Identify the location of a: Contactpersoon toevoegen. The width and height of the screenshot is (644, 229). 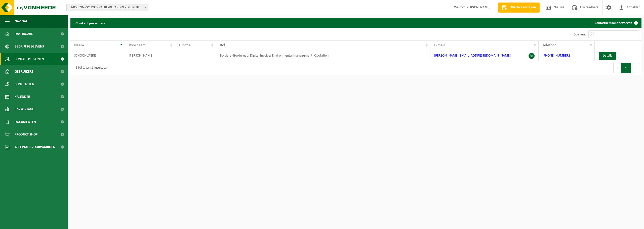
(615, 23).